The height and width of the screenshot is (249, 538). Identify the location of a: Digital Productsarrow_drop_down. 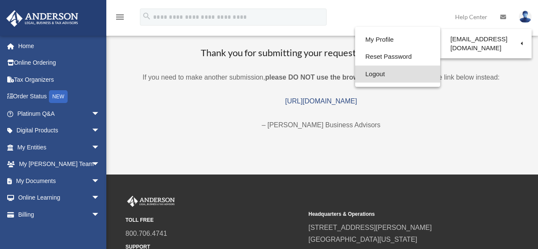
(59, 131).